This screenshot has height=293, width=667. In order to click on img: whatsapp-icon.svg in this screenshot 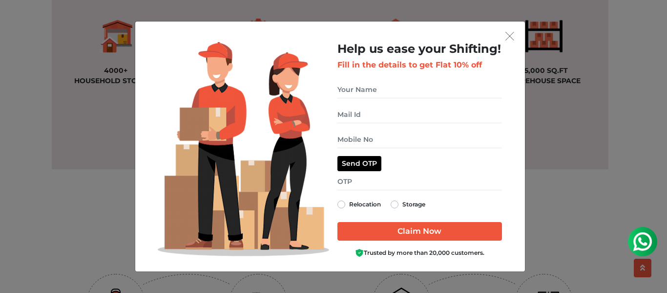, I will do `click(20, 20)`.